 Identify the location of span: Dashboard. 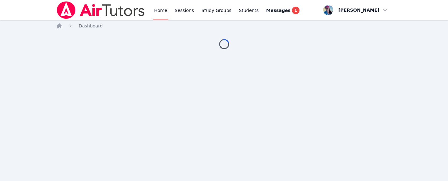
(91, 26).